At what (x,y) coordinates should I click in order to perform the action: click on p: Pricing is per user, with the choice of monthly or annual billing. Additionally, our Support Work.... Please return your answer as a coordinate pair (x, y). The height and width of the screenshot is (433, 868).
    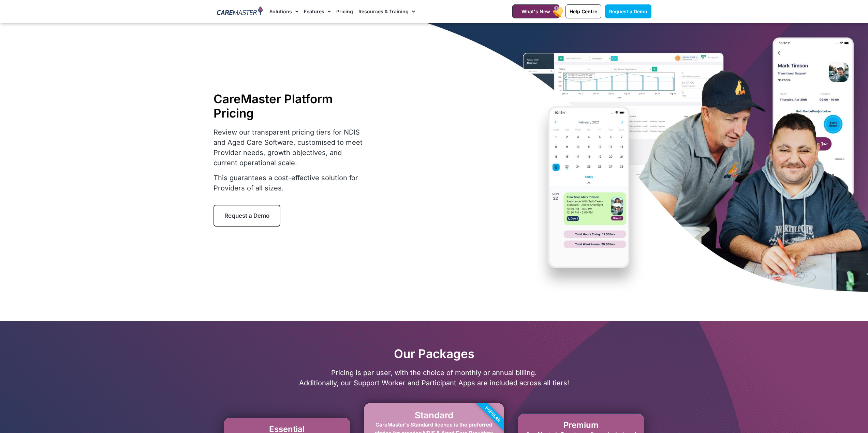
    Looking at the image, I should click on (434, 378).